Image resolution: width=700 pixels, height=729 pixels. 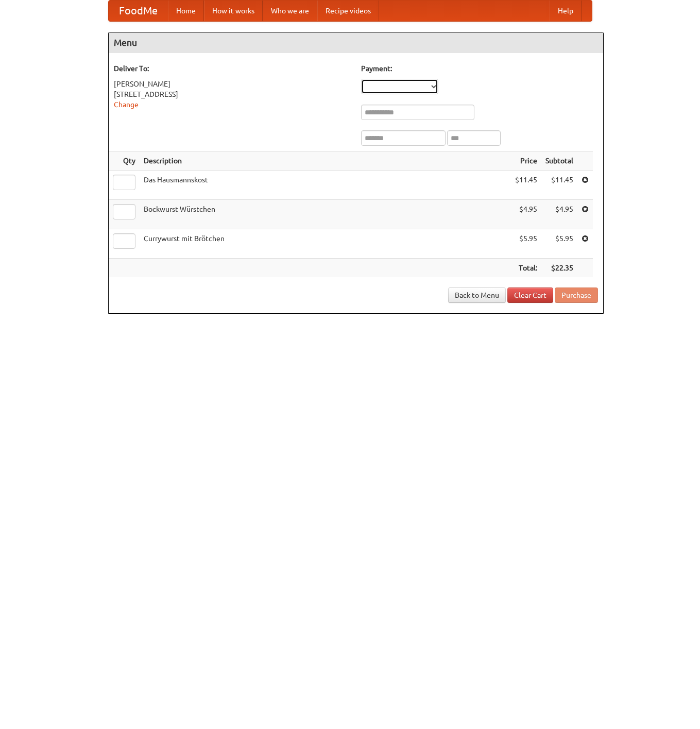 I want to click on a: Home, so click(x=185, y=11).